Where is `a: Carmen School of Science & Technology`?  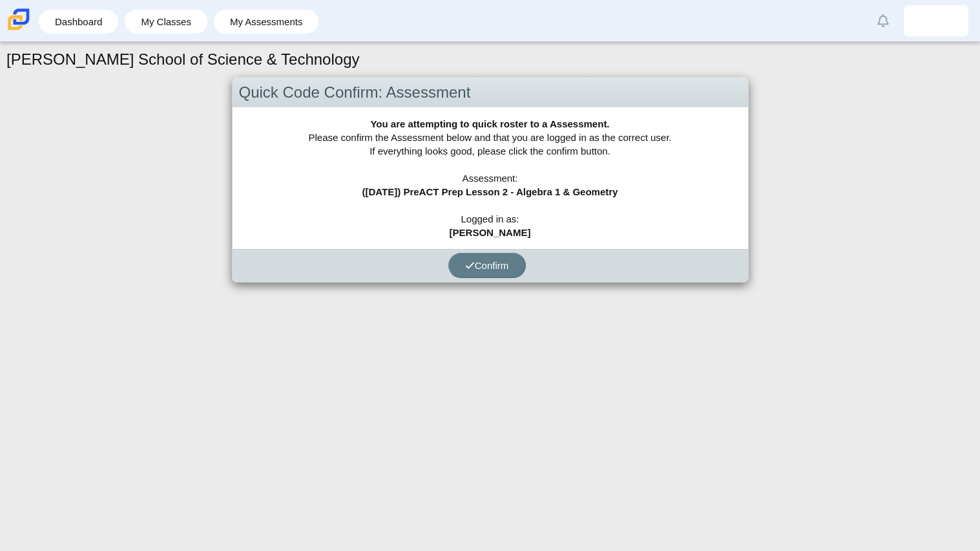
a: Carmen School of Science & Technology is located at coordinates (18, 29).